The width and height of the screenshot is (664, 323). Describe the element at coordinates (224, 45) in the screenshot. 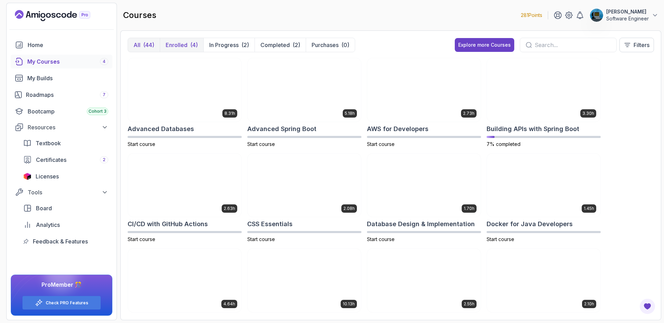

I see `p: In Progress` at that location.